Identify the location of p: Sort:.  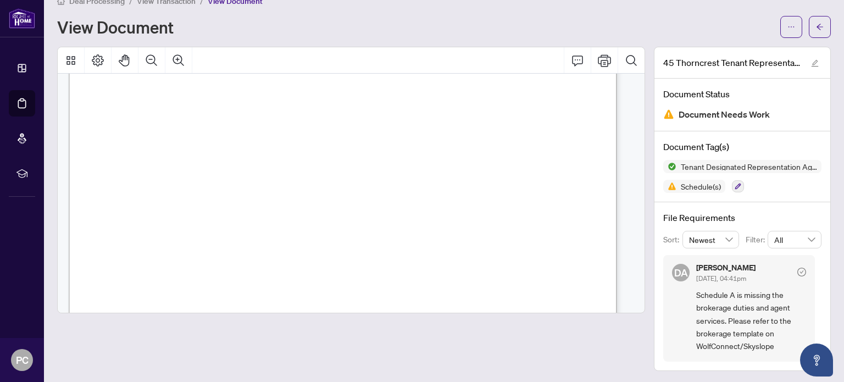
(673, 240).